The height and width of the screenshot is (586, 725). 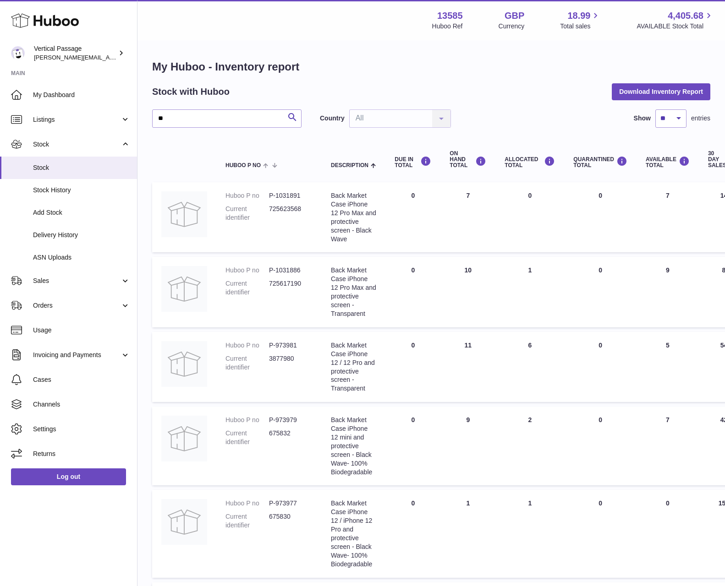 What do you see at coordinates (82, 257) in the screenshot?
I see `span: ASN Uploads` at bounding box center [82, 257].